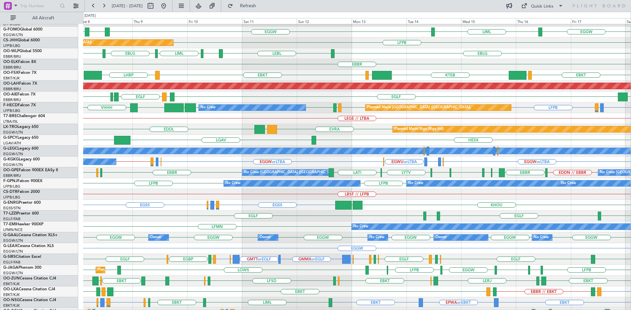  Describe the element at coordinates (379, 21) in the screenshot. I see `div: Mon 13` at that location.